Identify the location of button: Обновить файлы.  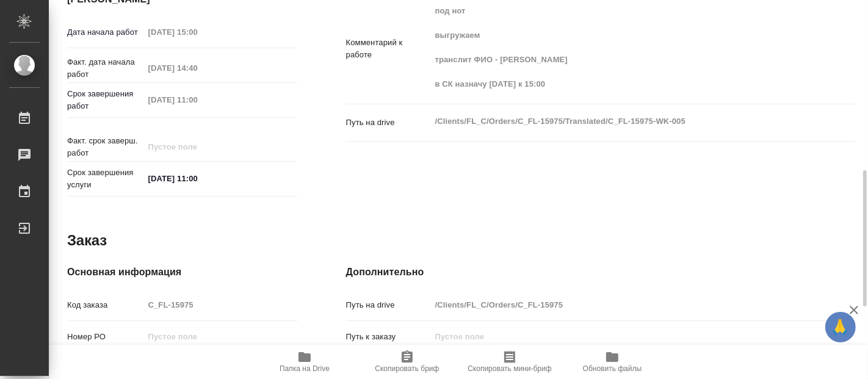
(612, 362).